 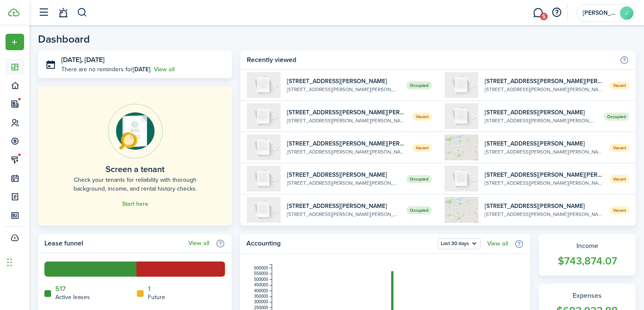 I want to click on home-placeholder-description: Check your tenants for reliability with thorough background, income, and rental history checks., so click(x=135, y=185).